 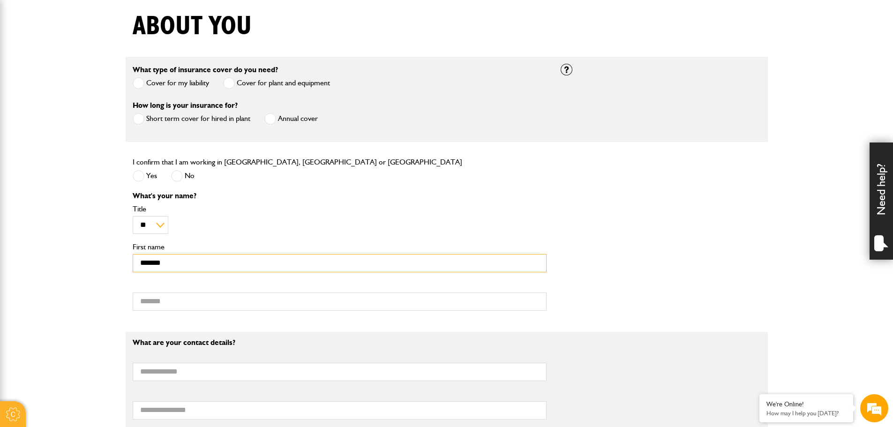 I want to click on label: Annual cover, so click(x=291, y=119).